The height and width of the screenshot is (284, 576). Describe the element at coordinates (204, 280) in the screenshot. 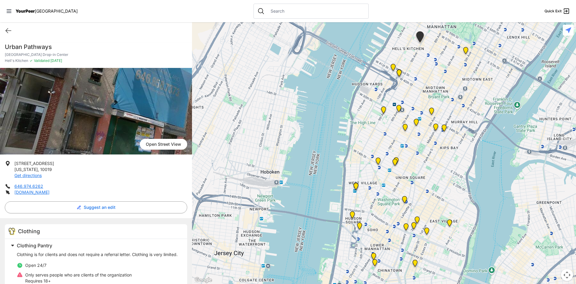

I see `img: Google` at that location.